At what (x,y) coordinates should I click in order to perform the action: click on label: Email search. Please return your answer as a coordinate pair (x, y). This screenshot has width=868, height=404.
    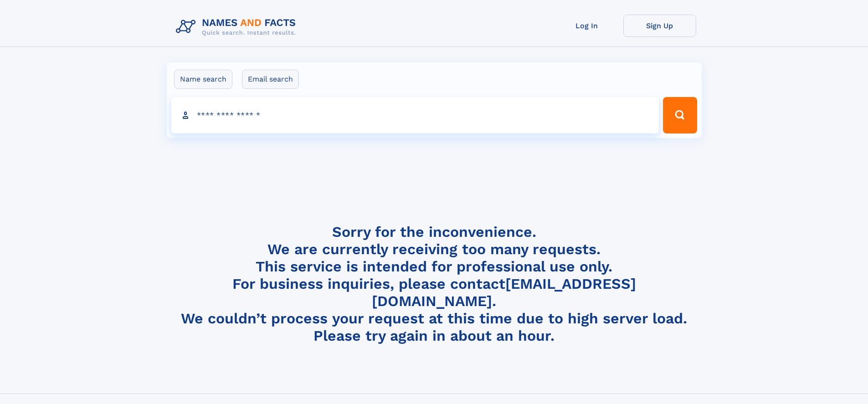
    Looking at the image, I should click on (270, 79).